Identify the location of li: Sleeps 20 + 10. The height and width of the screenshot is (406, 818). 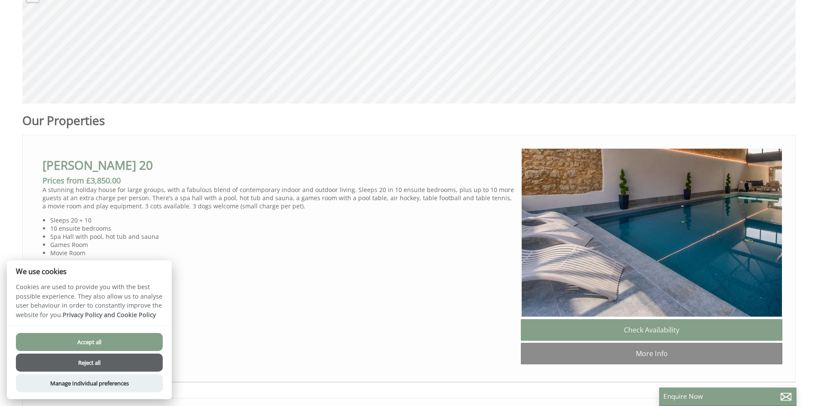
(282, 220).